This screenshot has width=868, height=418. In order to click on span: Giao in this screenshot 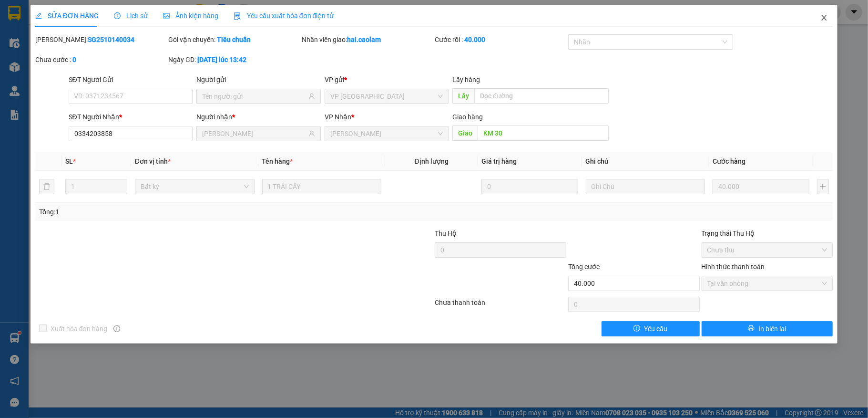, I will do `click(465, 133)`.